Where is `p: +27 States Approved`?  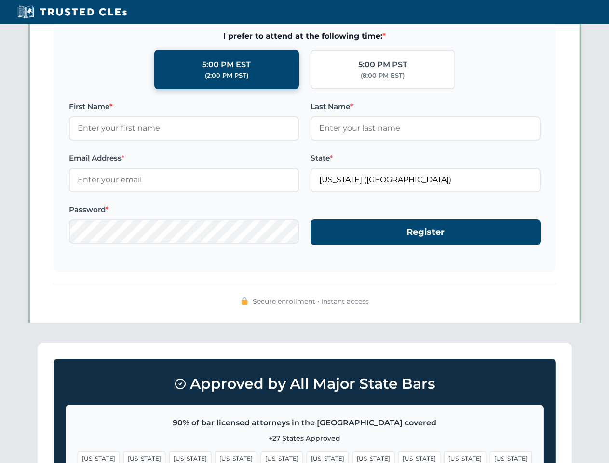 p: +27 States Approved is located at coordinates (305, 439).